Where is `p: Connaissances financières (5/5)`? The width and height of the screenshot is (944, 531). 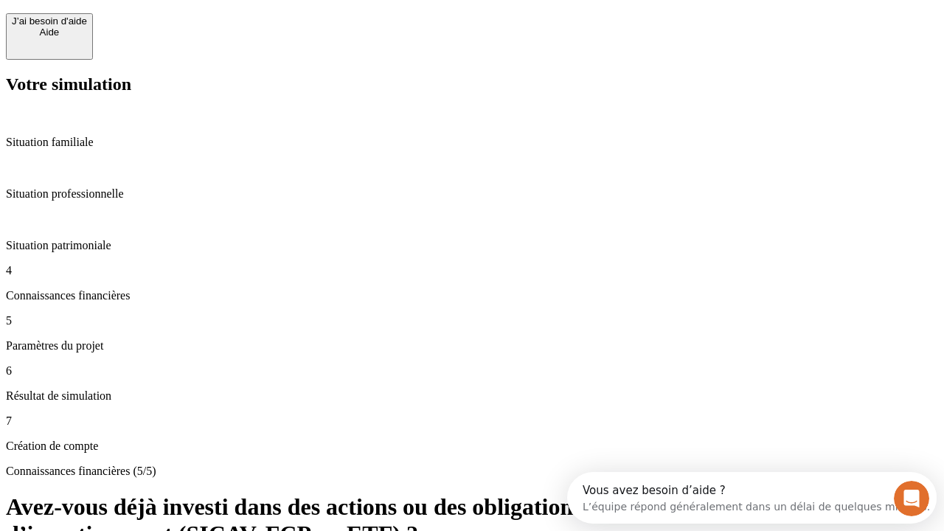
p: Connaissances financières (5/5) is located at coordinates (472, 471).